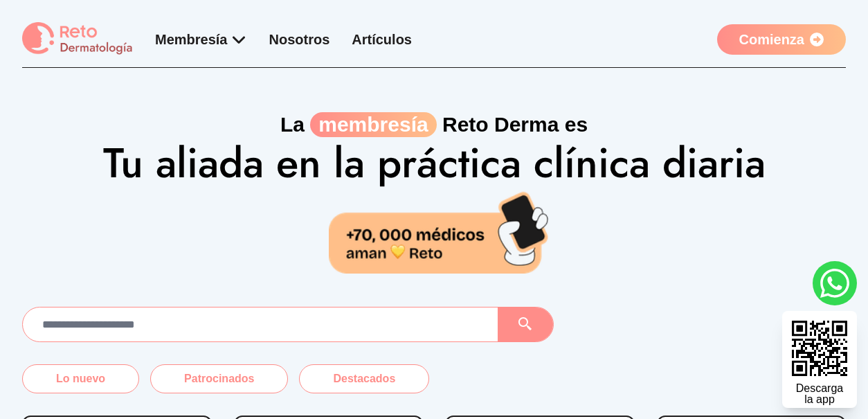  What do you see at coordinates (77, 39) in the screenshot?
I see `img: logo Reto dermatología` at bounding box center [77, 39].